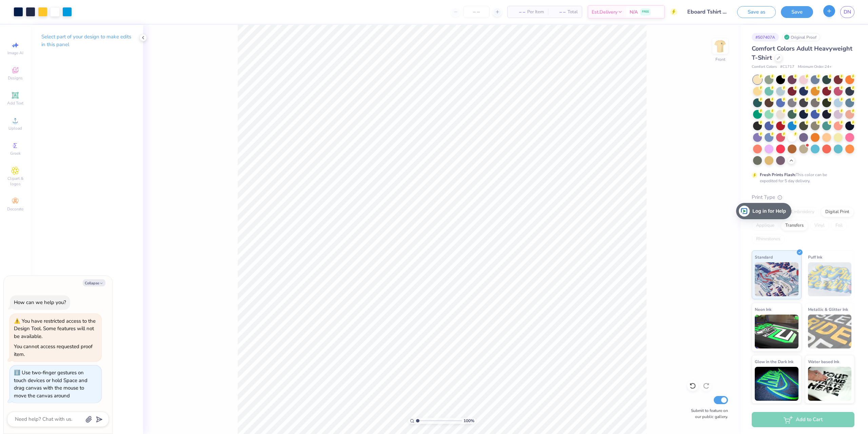  Describe the element at coordinates (764, 67) in the screenshot. I see `span: Comfort Colors` at that location.